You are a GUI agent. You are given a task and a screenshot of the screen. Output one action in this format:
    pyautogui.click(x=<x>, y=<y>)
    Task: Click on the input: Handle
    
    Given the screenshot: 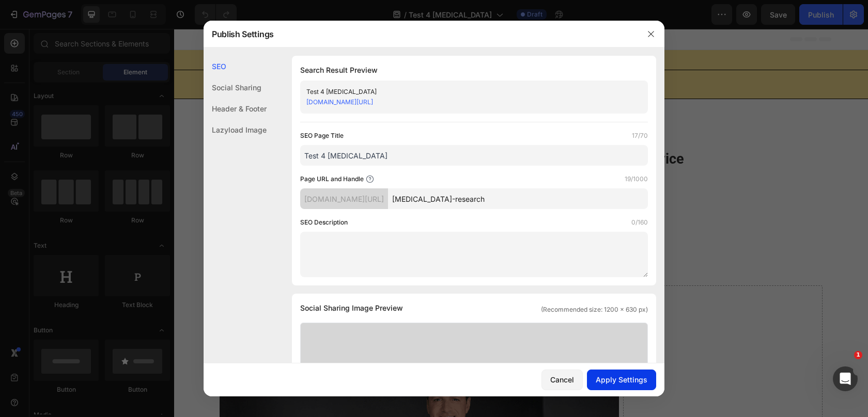 What is the action you would take?
    pyautogui.click(x=517, y=199)
    